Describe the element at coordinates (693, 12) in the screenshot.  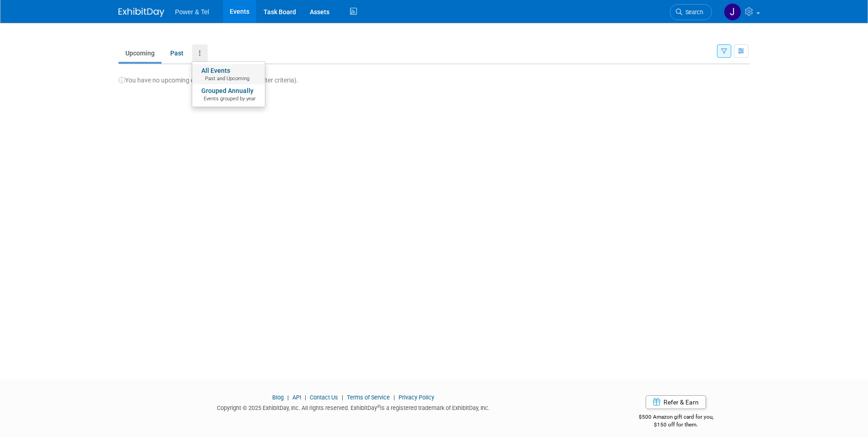
I see `span: Search` at that location.